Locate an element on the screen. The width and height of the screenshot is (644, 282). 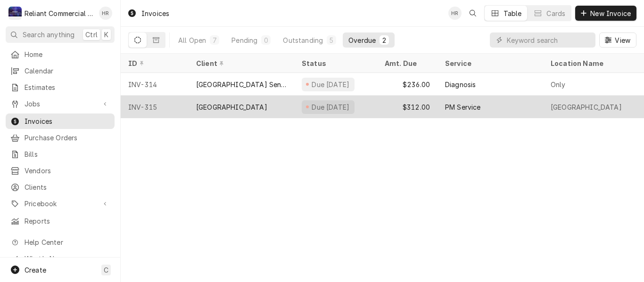
div: INV-314 is located at coordinates (155, 84).